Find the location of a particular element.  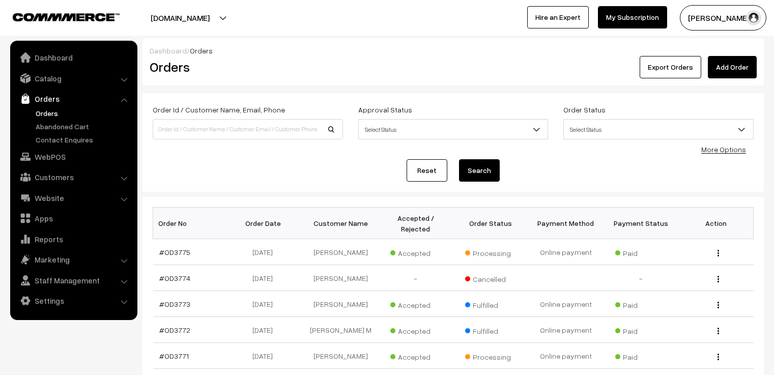

label: Order Status is located at coordinates (584, 109).